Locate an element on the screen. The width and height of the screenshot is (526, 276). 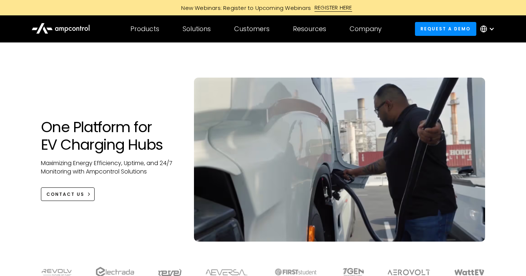
p: Maximizing Energy Efficiency, Uptime, and 24/7 Monitoring with Ampcontrol Solutions is located at coordinates (110, 167).